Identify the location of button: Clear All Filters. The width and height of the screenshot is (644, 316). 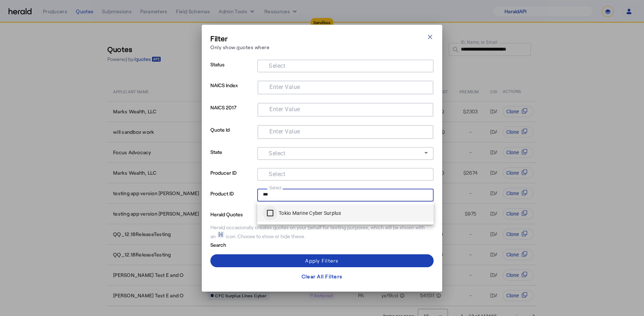
(322, 276).